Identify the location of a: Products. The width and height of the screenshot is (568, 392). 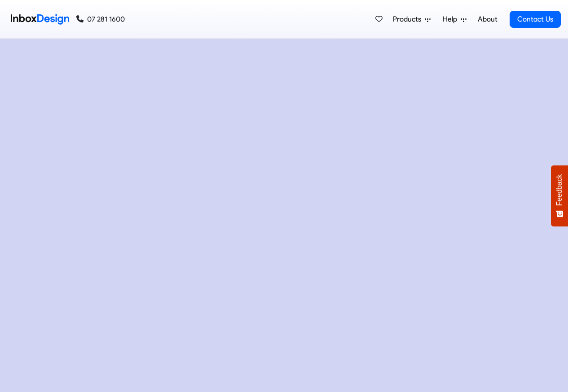
(412, 19).